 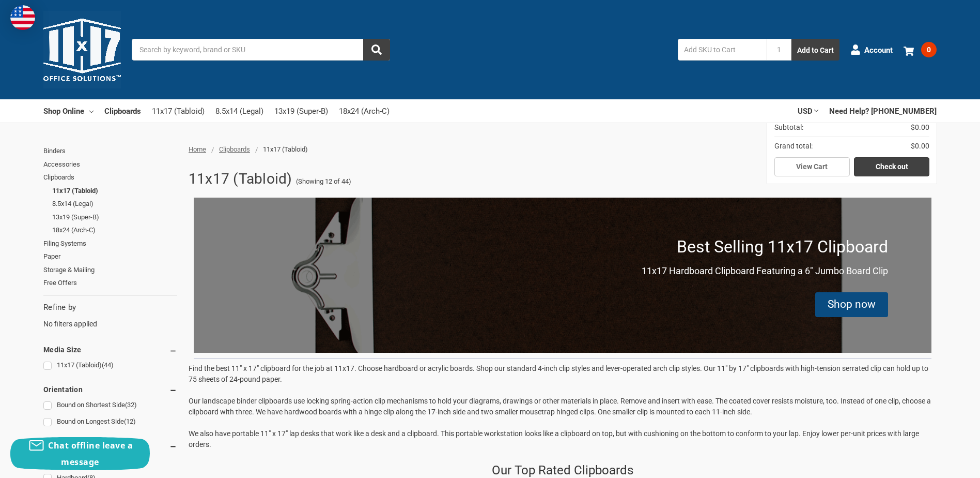 What do you see at coordinates (234, 149) in the screenshot?
I see `span: Clipboards` at bounding box center [234, 149].